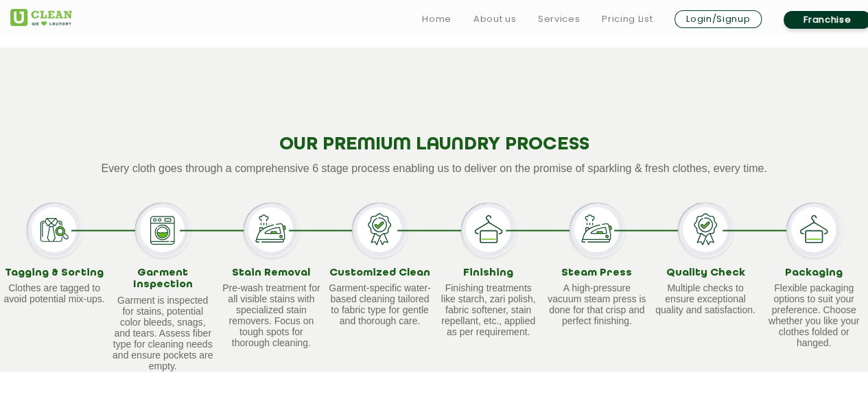  I want to click on img: Stain Removal, so click(271, 230).